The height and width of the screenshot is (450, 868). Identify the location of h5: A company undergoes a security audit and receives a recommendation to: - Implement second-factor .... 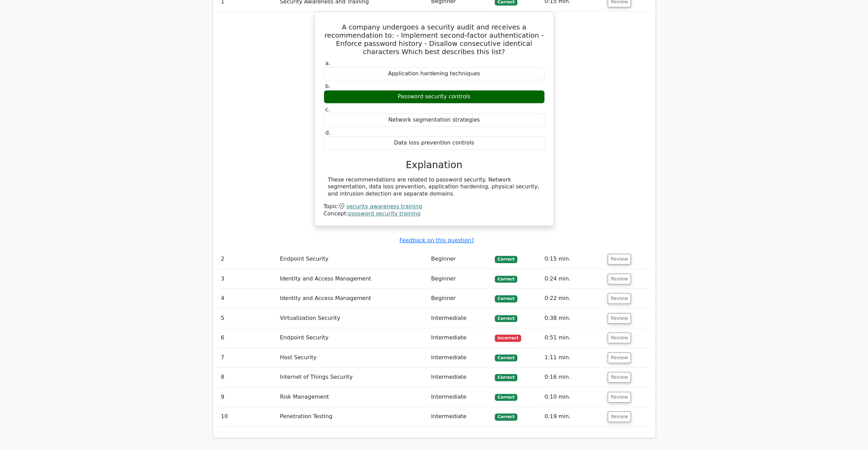
(434, 39).